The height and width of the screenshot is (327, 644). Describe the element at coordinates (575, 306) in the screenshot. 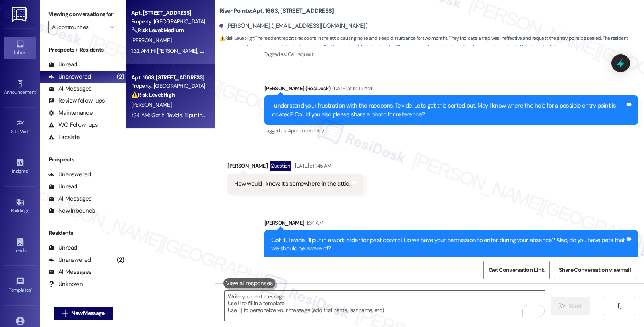

I see `span: Send` at that location.